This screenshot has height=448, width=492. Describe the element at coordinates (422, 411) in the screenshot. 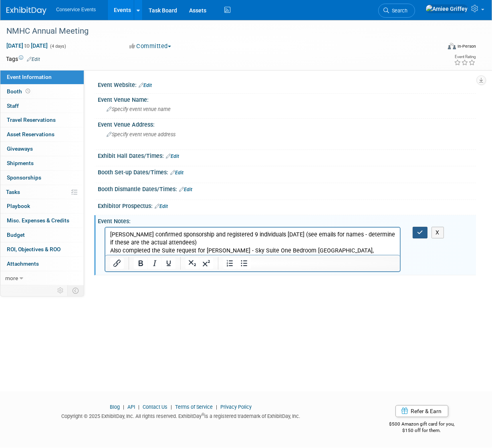

I see `a: Refer & Earn` at that location.